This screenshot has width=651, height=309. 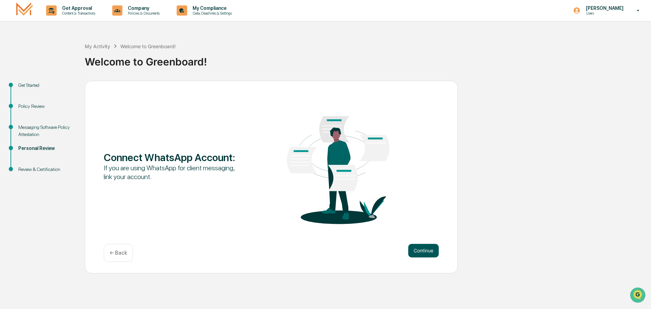 What do you see at coordinates (338, 165) in the screenshot?
I see `img: Connect WhatsApp Account` at bounding box center [338, 165].